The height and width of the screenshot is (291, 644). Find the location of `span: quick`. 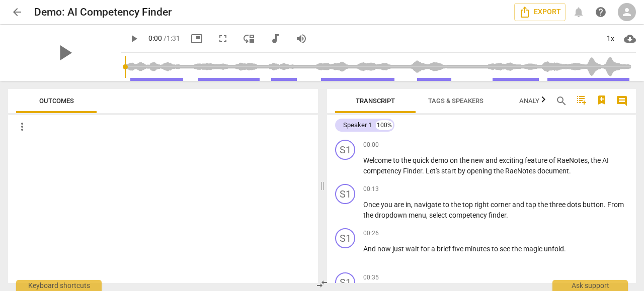

span: quick is located at coordinates (422, 161).